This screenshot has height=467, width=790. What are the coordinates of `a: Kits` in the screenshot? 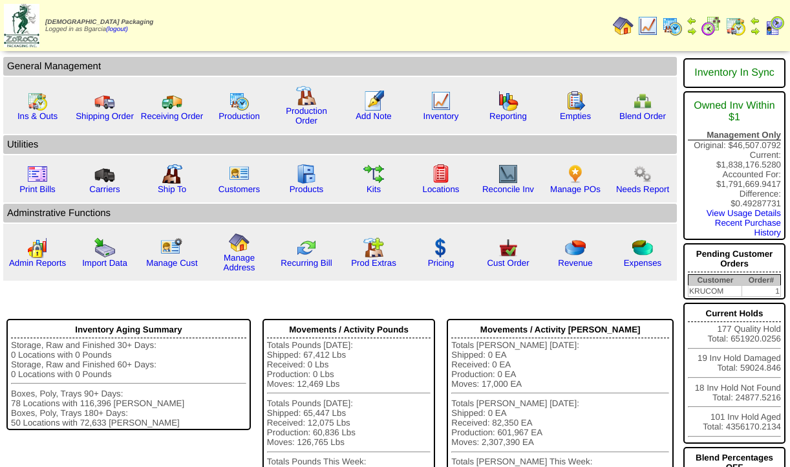 It's located at (373, 189).